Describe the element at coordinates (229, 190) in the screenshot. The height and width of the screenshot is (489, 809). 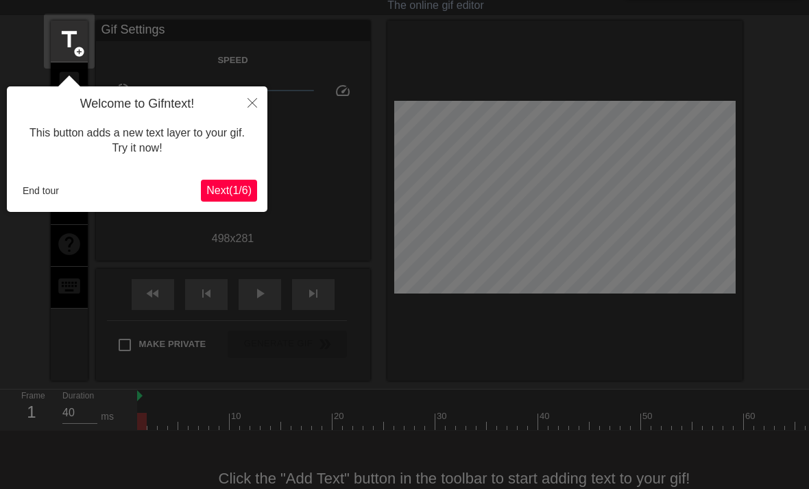
I see `span: Next ( 1 / 6 )` at that location.